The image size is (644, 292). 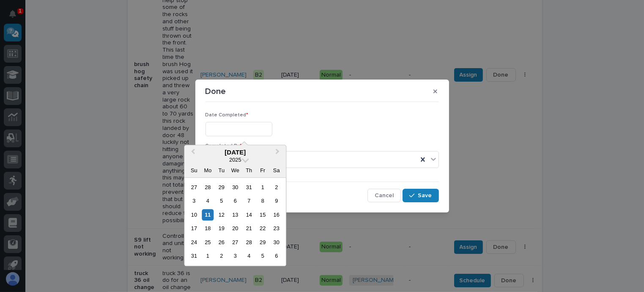 I want to click on div: Su, so click(x=194, y=170).